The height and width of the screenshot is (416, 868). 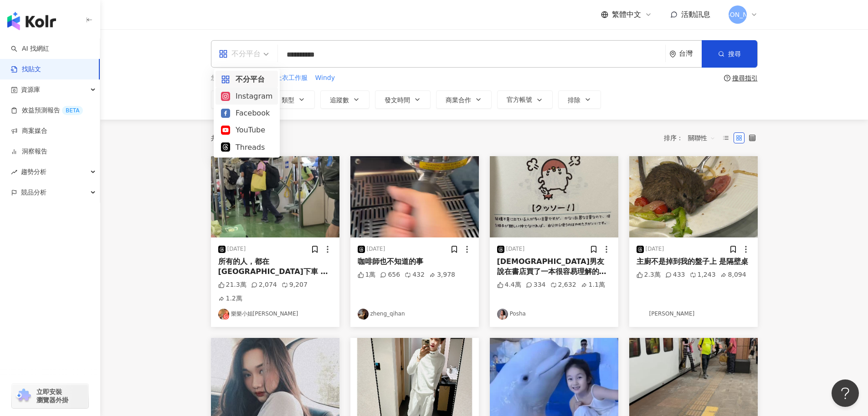 I want to click on span: 趨勢分析, so click(x=34, y=171).